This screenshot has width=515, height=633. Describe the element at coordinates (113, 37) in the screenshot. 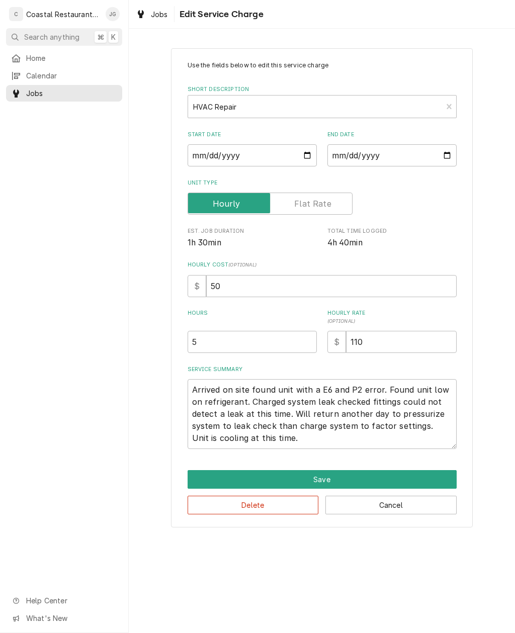

I see `span: K` at that location.